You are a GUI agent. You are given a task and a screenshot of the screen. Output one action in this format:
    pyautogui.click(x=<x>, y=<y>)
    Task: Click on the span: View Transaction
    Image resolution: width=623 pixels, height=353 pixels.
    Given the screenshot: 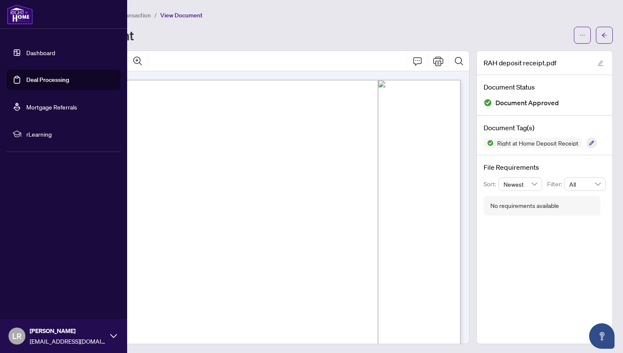 What is the action you would take?
    pyautogui.click(x=128, y=15)
    